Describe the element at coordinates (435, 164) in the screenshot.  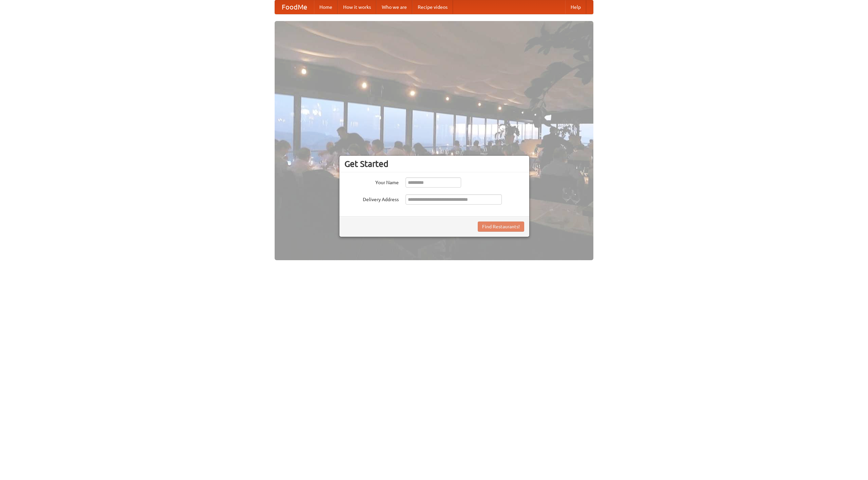
I see `h3: Get Started` at that location.